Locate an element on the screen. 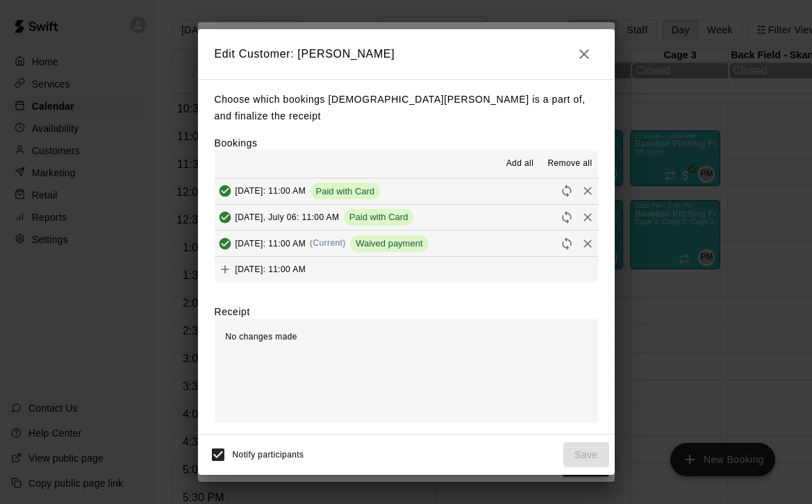  button: Remove all is located at coordinates (570, 164).